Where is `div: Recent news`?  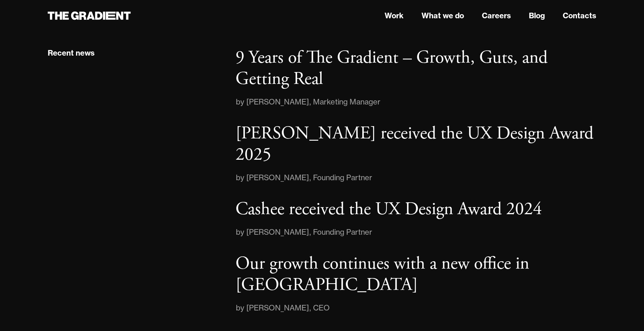 div: Recent news is located at coordinates (72, 53).